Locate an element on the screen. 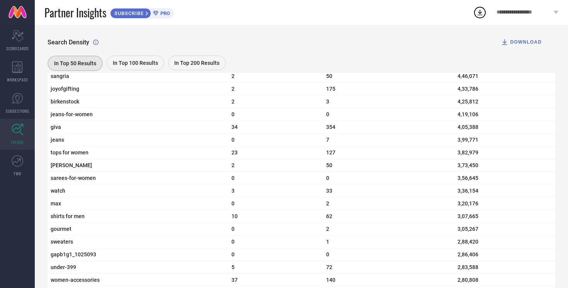  span: 175 is located at coordinates (389, 89).